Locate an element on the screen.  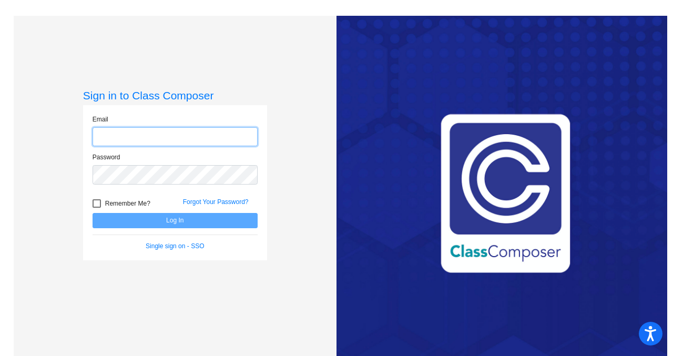
span: Remember Me? is located at coordinates (128, 203).